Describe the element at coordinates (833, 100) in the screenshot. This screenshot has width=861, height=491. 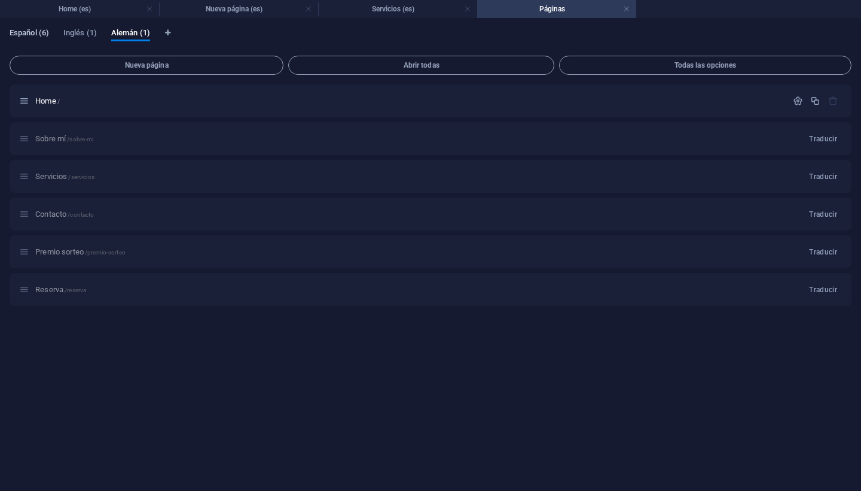
I see `div: La página principal no puede eliminarse` at that location.